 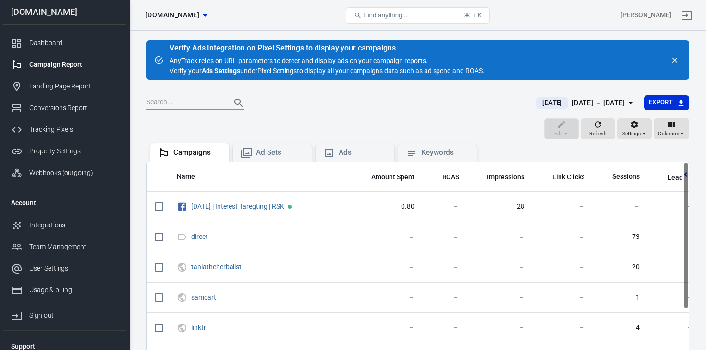 I want to click on span: direct, so click(x=200, y=236).